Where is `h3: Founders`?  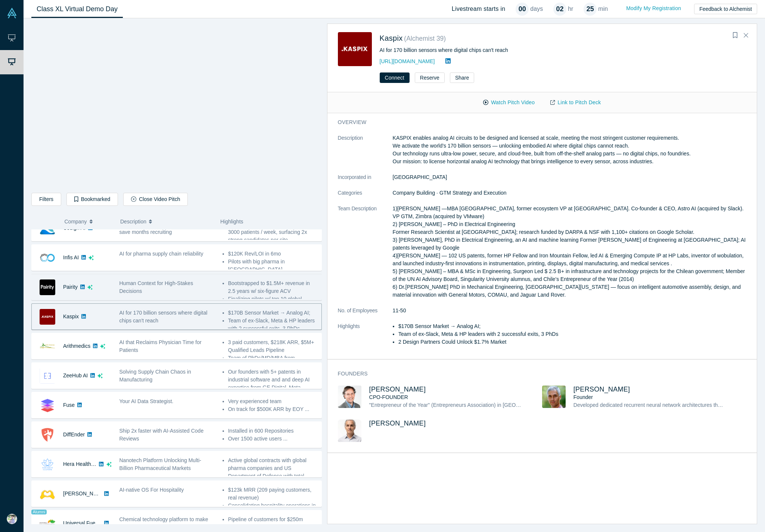
h3: Founders is located at coordinates (537, 373).